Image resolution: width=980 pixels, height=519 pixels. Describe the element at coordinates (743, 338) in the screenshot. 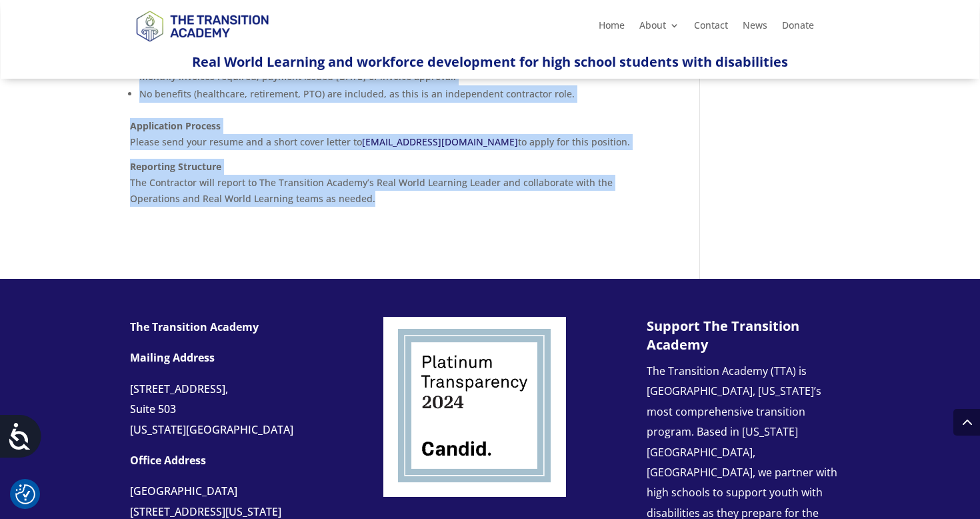

I see `h3: Support The Transition Academy` at that location.